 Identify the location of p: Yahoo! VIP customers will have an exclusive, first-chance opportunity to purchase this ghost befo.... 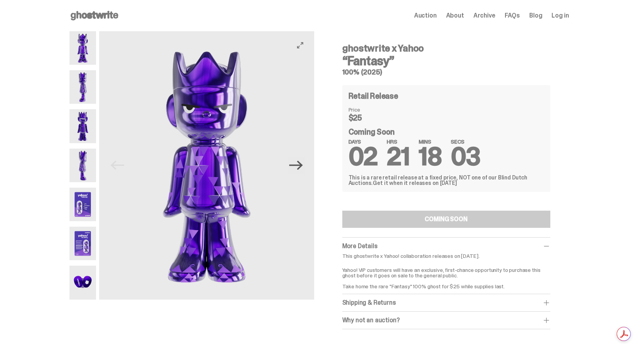
(446, 275).